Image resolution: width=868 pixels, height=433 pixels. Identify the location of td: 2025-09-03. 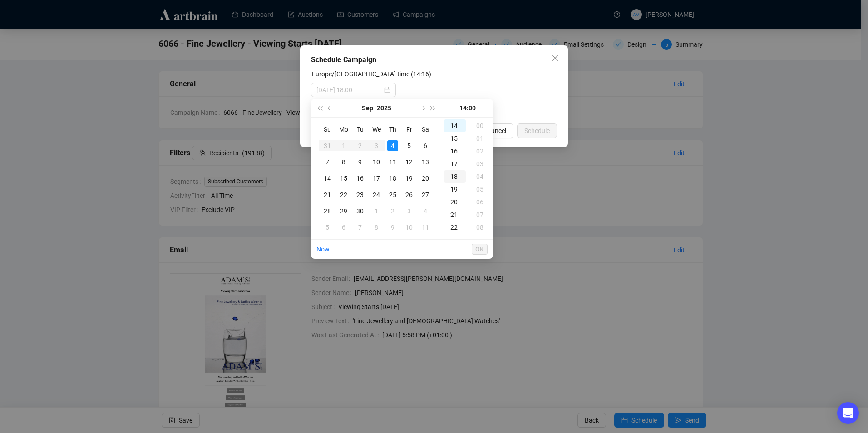
(377, 146).